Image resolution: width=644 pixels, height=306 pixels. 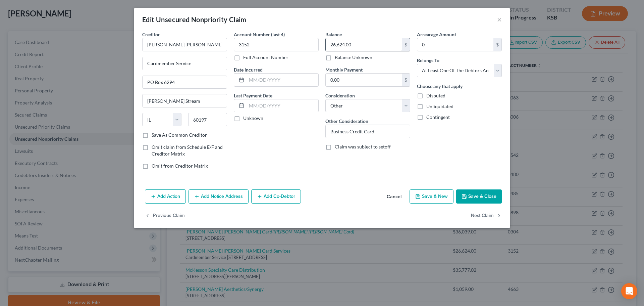 I want to click on span: Disputed, so click(x=436, y=95).